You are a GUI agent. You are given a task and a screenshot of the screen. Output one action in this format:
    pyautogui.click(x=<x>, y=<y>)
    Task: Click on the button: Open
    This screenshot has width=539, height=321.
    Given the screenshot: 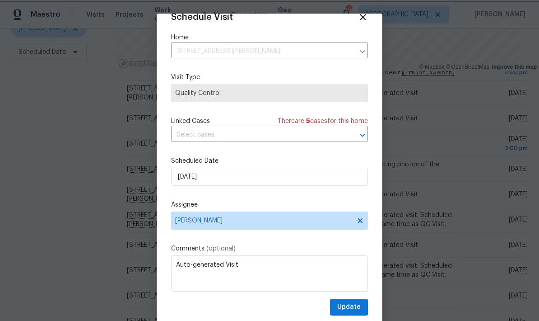 What is the action you would take?
    pyautogui.click(x=363, y=135)
    